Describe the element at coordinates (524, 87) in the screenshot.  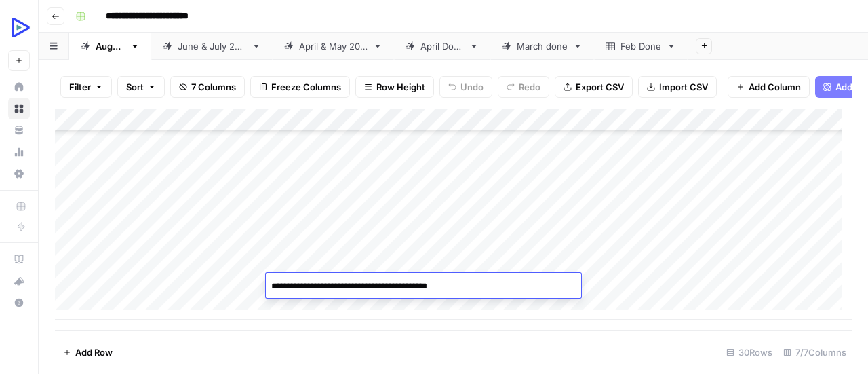
I see `button: Redo` at that location.